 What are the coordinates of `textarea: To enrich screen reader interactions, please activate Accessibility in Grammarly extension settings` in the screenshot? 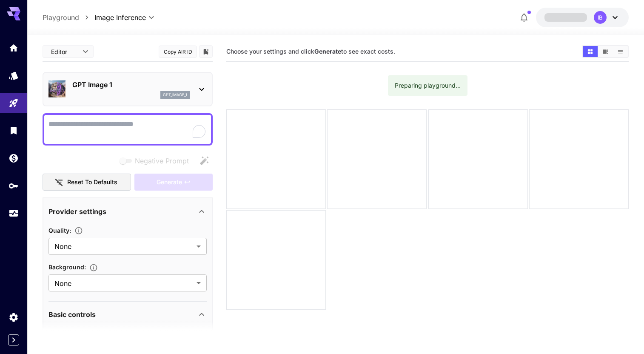 It's located at (127, 130).